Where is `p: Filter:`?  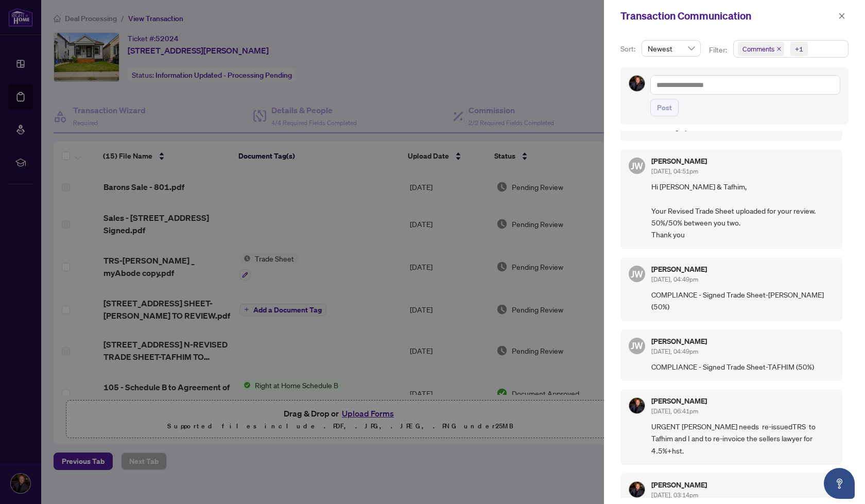 p: Filter: is located at coordinates (719, 50).